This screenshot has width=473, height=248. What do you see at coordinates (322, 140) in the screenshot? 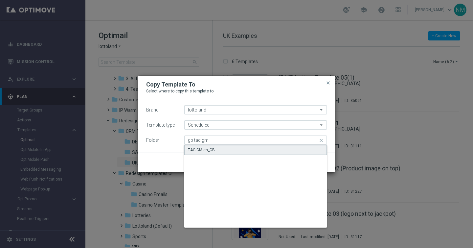
I see `i: close` at bounding box center [322, 140].